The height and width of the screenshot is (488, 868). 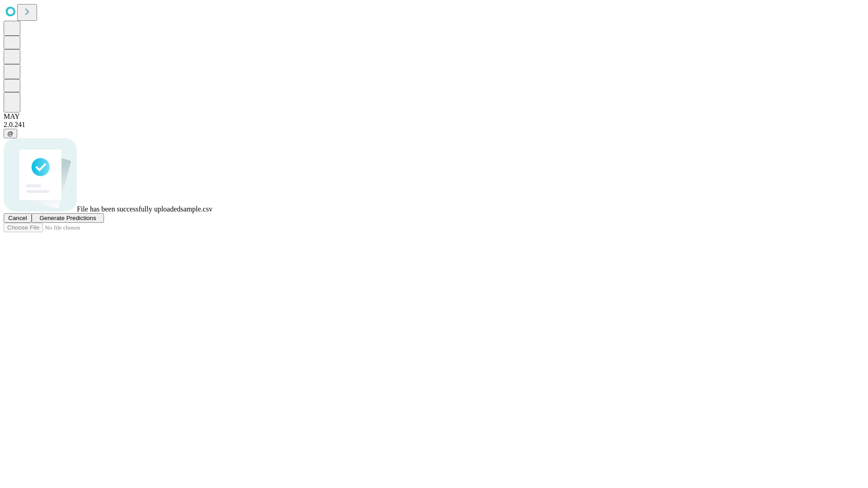 I want to click on span: sample.csv, so click(x=196, y=209).